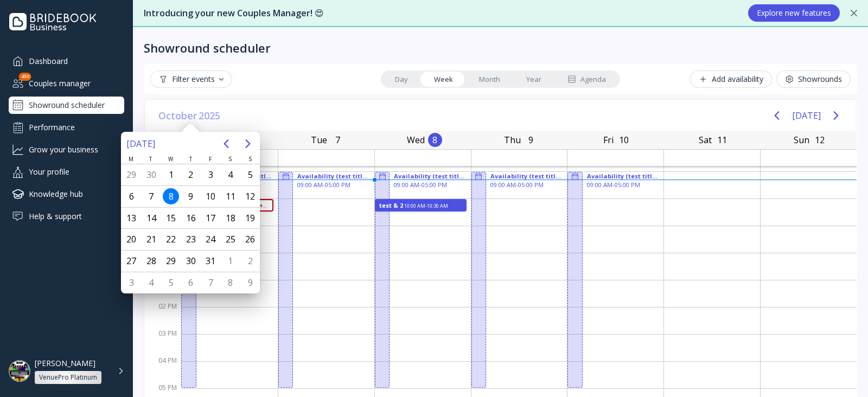 Image resolution: width=868 pixels, height=397 pixels. What do you see at coordinates (66, 127) in the screenshot?
I see `a: Performance` at bounding box center [66, 127].